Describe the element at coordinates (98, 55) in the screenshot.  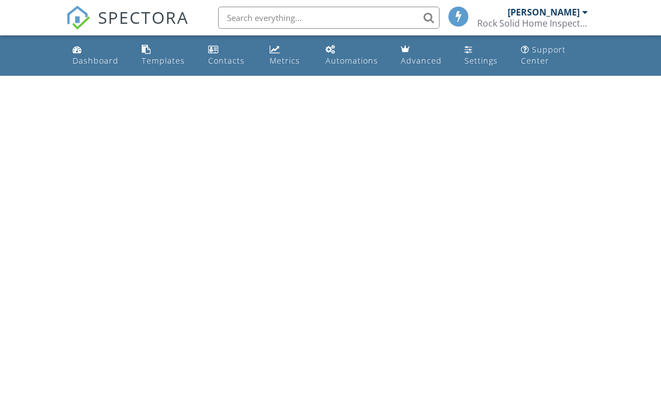
I see `a: Dashboard` at that location.